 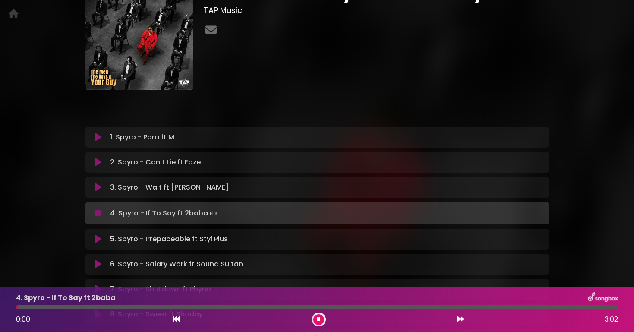 I want to click on img: waveform4.gif, so click(x=214, y=213).